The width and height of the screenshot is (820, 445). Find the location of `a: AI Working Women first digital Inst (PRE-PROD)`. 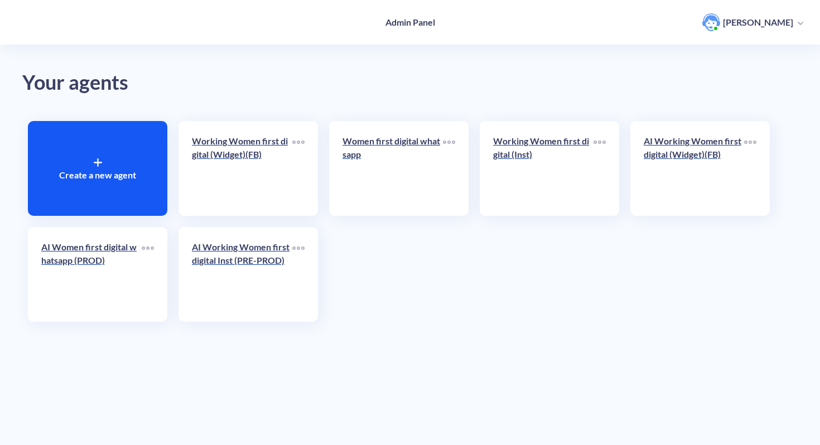

a: AI Working Women first digital Inst (PRE-PROD) is located at coordinates (242, 274).